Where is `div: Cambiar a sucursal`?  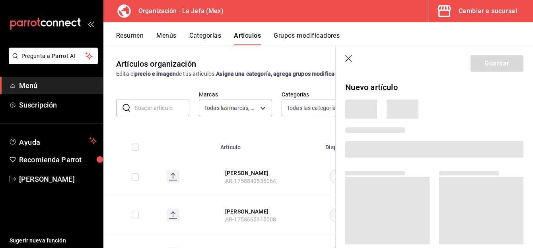 div: Cambiar a sucursal is located at coordinates (487, 11).